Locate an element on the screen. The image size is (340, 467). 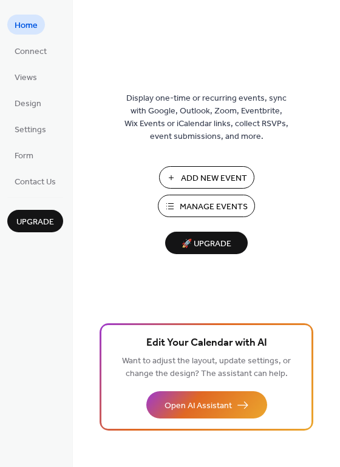
span: Design is located at coordinates (28, 104).